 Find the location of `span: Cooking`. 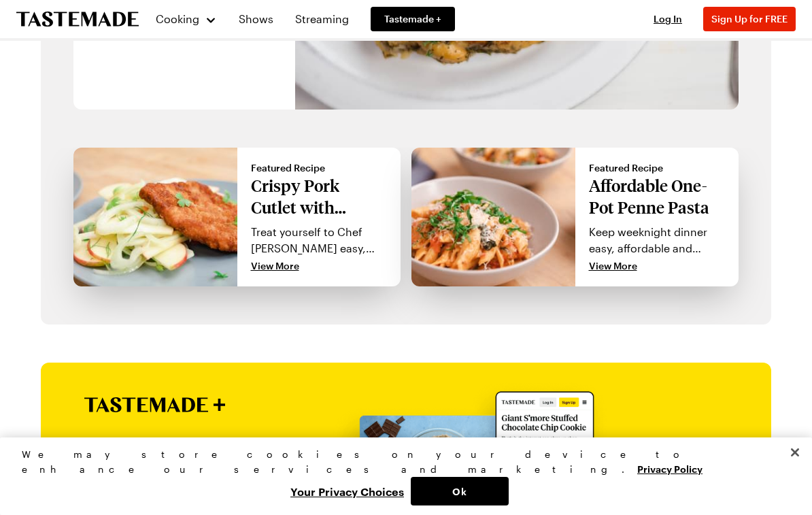

span: Cooking is located at coordinates (178, 18).